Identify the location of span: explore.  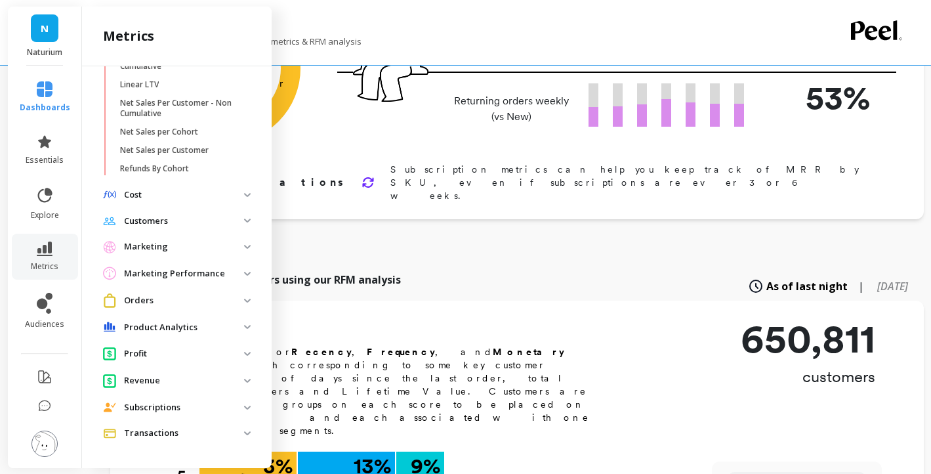
(45, 215).